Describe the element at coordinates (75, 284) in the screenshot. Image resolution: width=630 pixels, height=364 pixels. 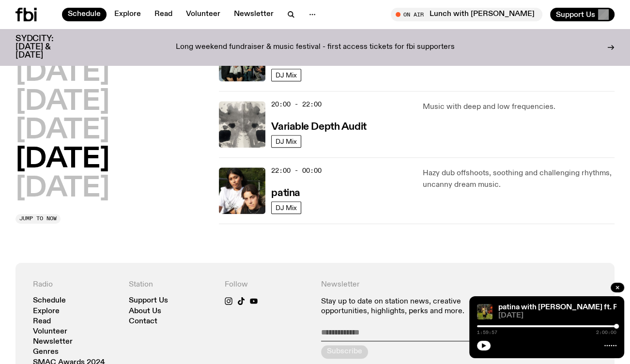
I see `h4: Radio` at that location.